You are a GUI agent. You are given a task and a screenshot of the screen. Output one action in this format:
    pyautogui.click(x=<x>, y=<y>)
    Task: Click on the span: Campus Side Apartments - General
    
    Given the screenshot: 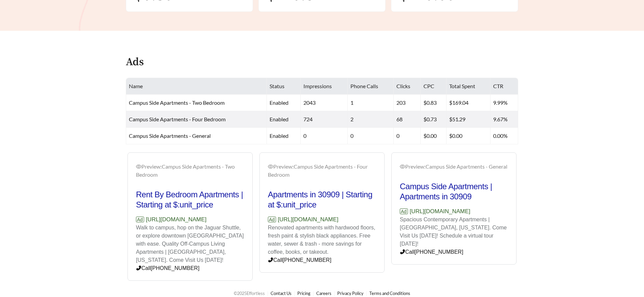 What is the action you would take?
    pyautogui.click(x=169, y=136)
    